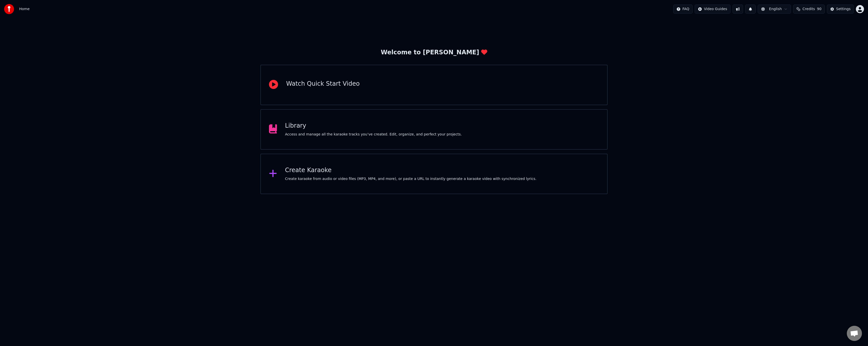 This screenshot has width=868, height=346. I want to click on nav: breadcrumb, so click(24, 9).